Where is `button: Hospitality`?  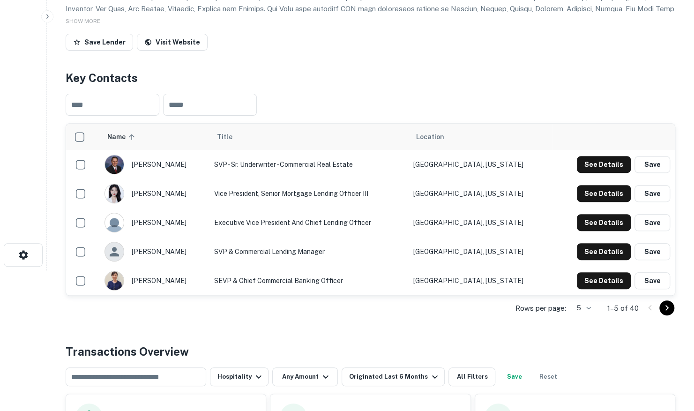
button: Hospitality is located at coordinates (239, 377).